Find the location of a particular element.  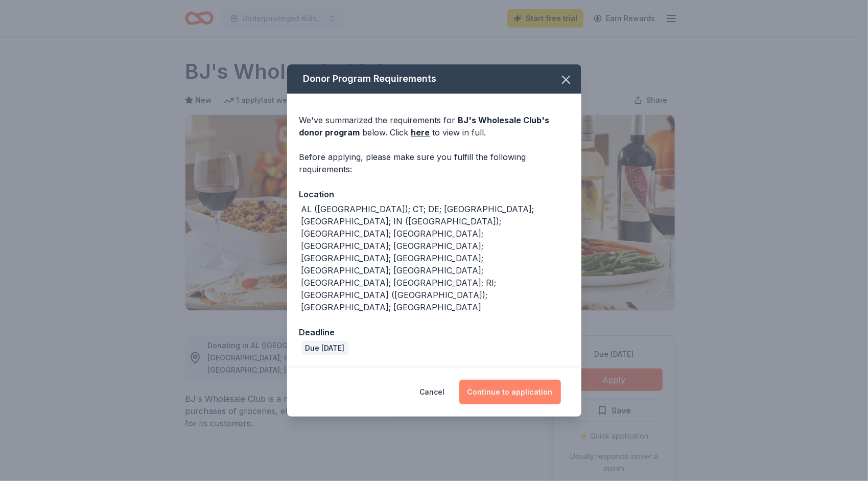

div: Deadline is located at coordinates (434, 332).